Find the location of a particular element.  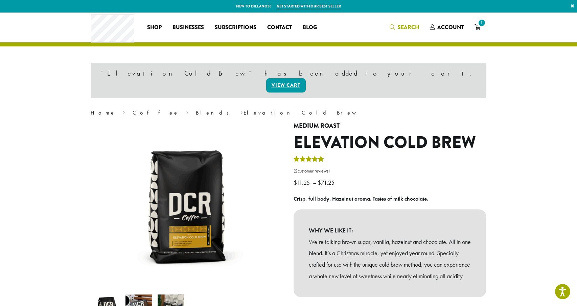

span: 1 is located at coordinates (482, 23).